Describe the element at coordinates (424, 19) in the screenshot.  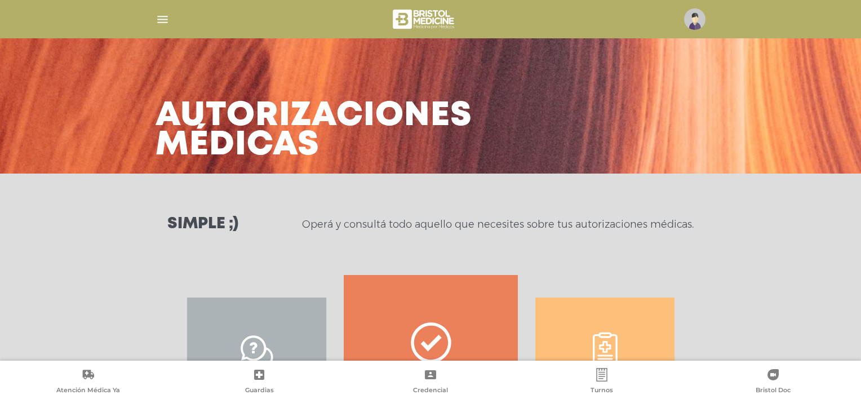
I see `img: bristol-medicine-blanco.png` at that location.